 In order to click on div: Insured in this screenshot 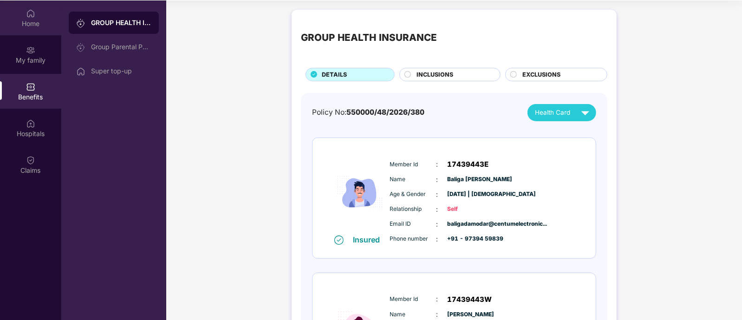, I will do `click(369, 240)`.